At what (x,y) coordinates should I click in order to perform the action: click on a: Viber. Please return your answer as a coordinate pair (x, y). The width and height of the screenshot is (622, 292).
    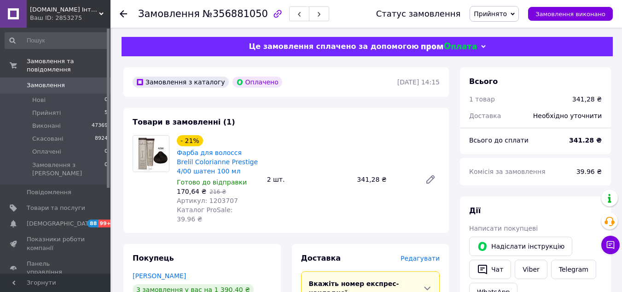
    Looking at the image, I should click on (531, 269).